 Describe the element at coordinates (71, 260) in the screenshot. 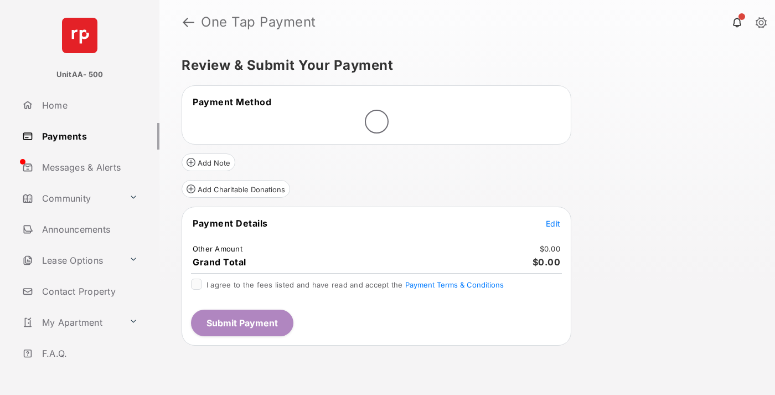

I see `a: Lease Options` at that location.